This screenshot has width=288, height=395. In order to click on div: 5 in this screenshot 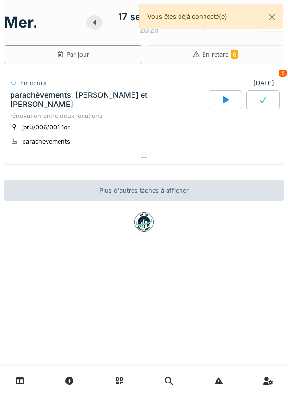, I will do `click(283, 73)`.